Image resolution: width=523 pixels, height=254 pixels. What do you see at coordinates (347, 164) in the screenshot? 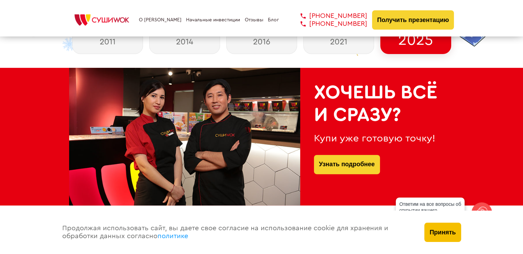
I see `a: Узнать подробнее` at bounding box center [347, 164].